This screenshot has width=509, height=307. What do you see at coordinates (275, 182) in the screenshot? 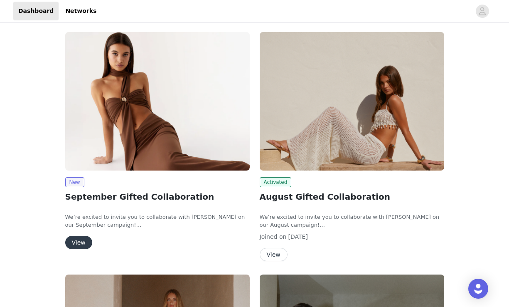
I see `span: Activated` at bounding box center [275, 182].